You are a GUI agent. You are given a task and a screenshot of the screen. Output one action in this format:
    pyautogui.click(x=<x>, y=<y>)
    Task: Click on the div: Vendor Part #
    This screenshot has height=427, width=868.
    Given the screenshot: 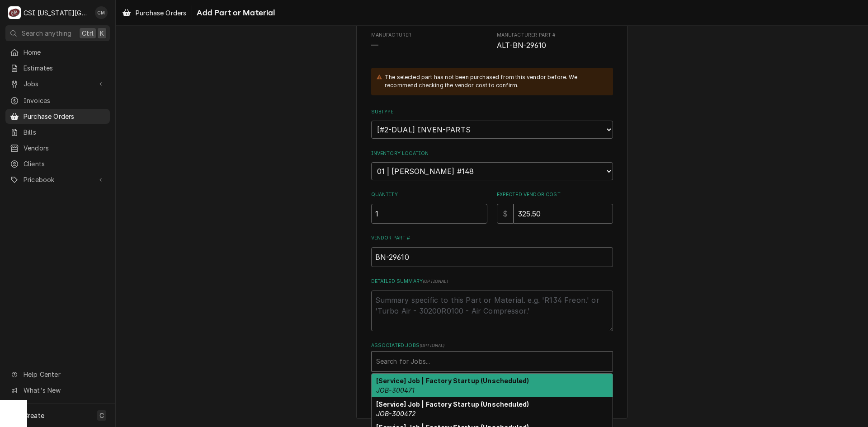 What is the action you would take?
    pyautogui.click(x=492, y=250)
    